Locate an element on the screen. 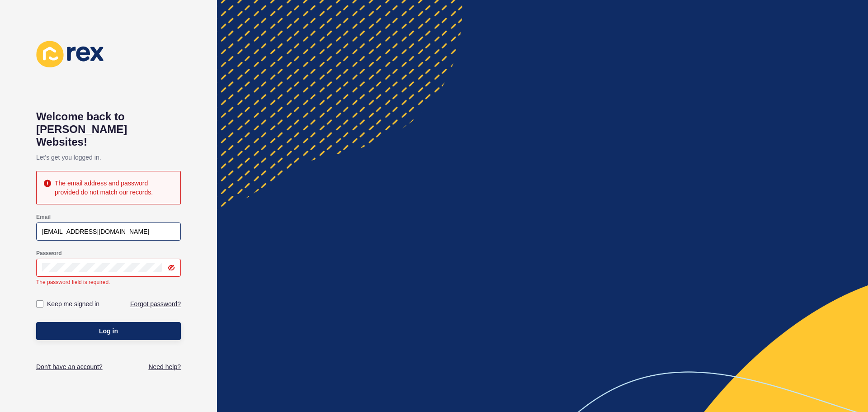 The height and width of the screenshot is (412, 868). a: Need help? is located at coordinates (164, 366).